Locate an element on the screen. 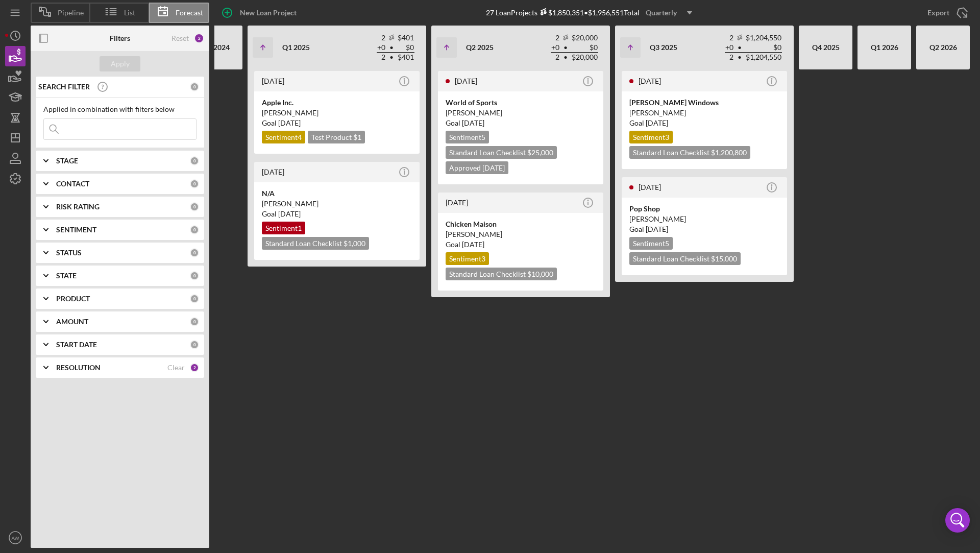  div: Open Intercom Messenger is located at coordinates (957, 521).